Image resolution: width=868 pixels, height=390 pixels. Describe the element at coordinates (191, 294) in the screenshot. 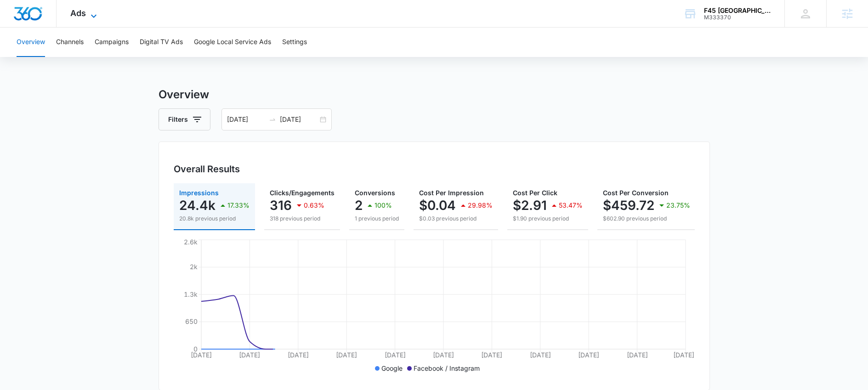

I see `tspan: 1.3k` at that location.